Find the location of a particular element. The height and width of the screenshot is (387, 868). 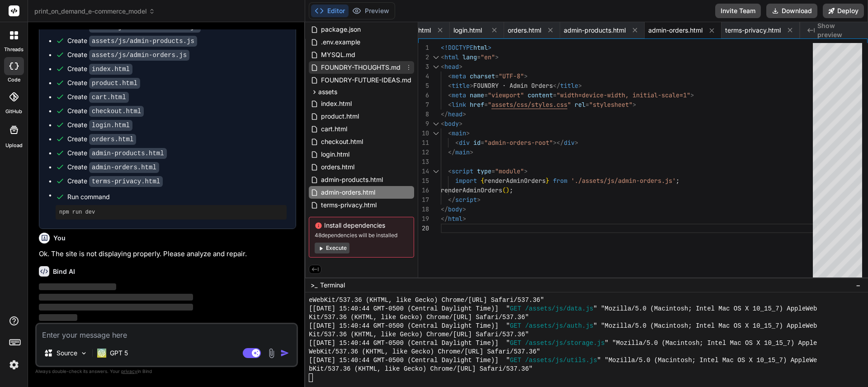

span: FOUNDRY-FUTURE-IDEAS.md is located at coordinates (366, 80).